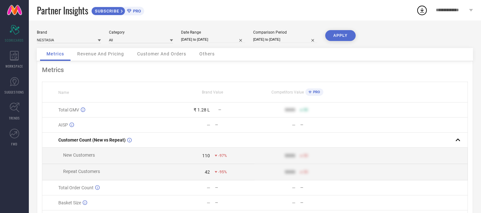 The width and height of the screenshot is (481, 213). What do you see at coordinates (141, 32) in the screenshot?
I see `div: Category` at bounding box center [141, 32].